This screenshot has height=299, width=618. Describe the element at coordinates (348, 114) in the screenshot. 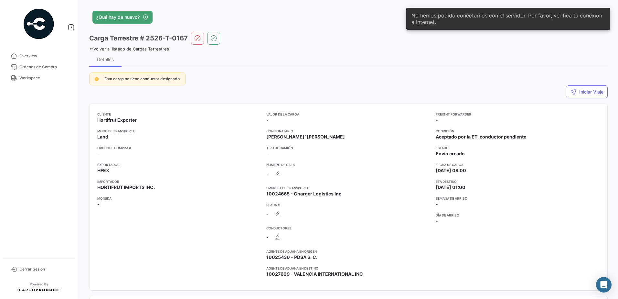

I see `app-card-info-title: Valor de la Carga` at that location.